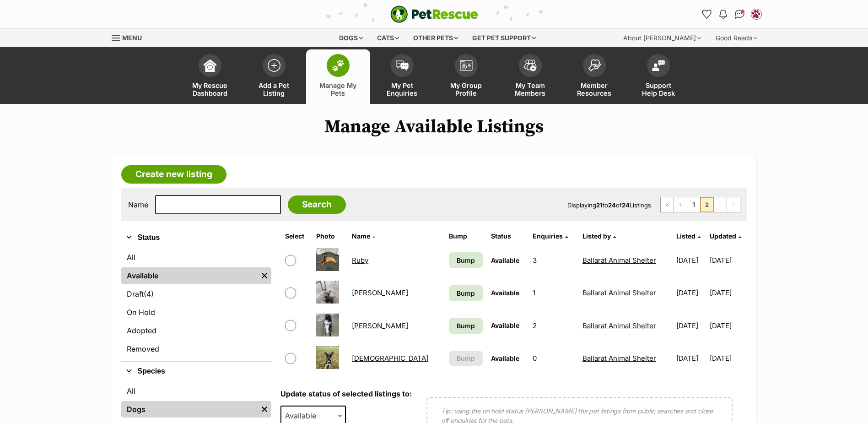 This screenshot has height=423, width=868. Describe the element at coordinates (197, 238) in the screenshot. I see `button: Status` at that location.